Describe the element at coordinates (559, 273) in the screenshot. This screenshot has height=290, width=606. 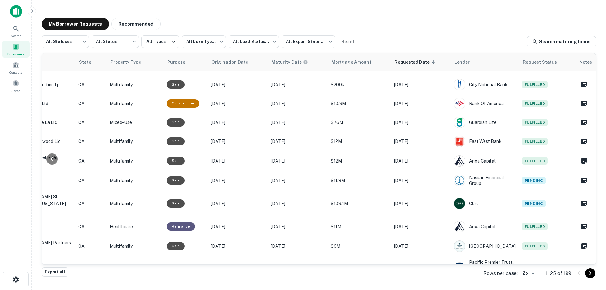
I see `p: 1–25 of 199` at that location.